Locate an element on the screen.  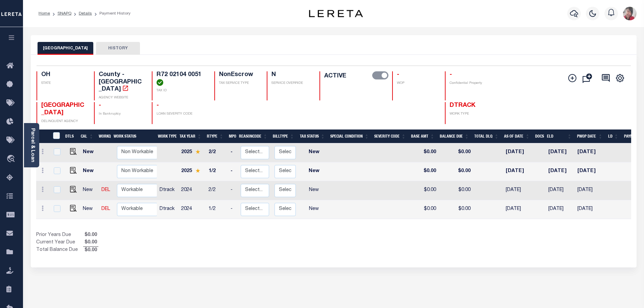
th: Total DLQ: activate to sort column ascending is located at coordinates (486, 136).